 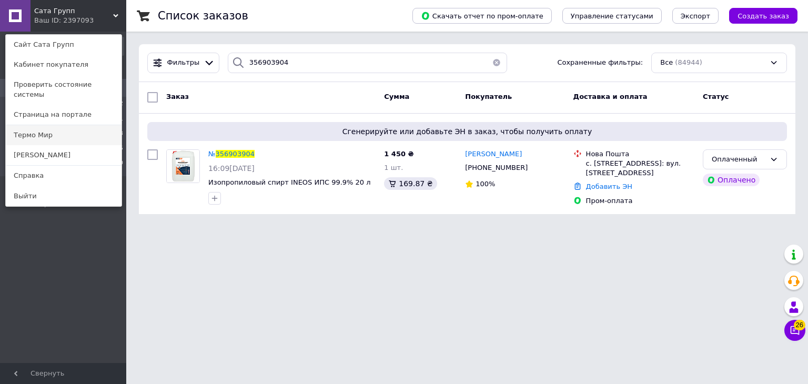 What do you see at coordinates (64, 65) in the screenshot?
I see `a: Кабинет покупателя` at bounding box center [64, 65].